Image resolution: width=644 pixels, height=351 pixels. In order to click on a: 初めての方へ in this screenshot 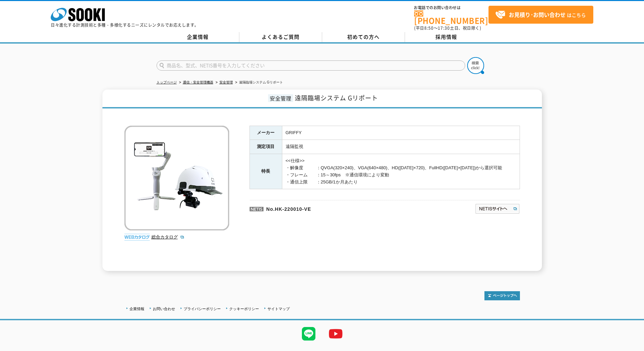, I will do `click(364, 37)`.